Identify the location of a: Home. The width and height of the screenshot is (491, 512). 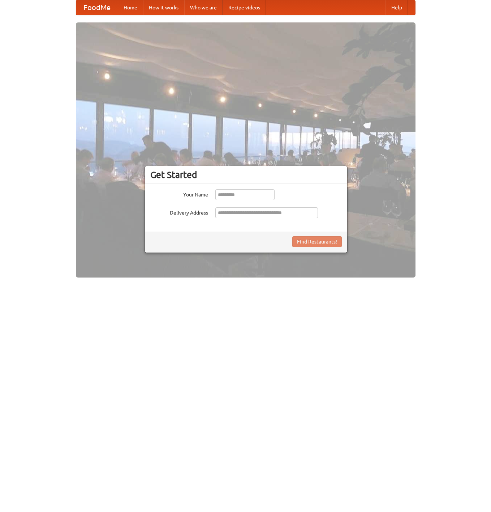
(131, 8).